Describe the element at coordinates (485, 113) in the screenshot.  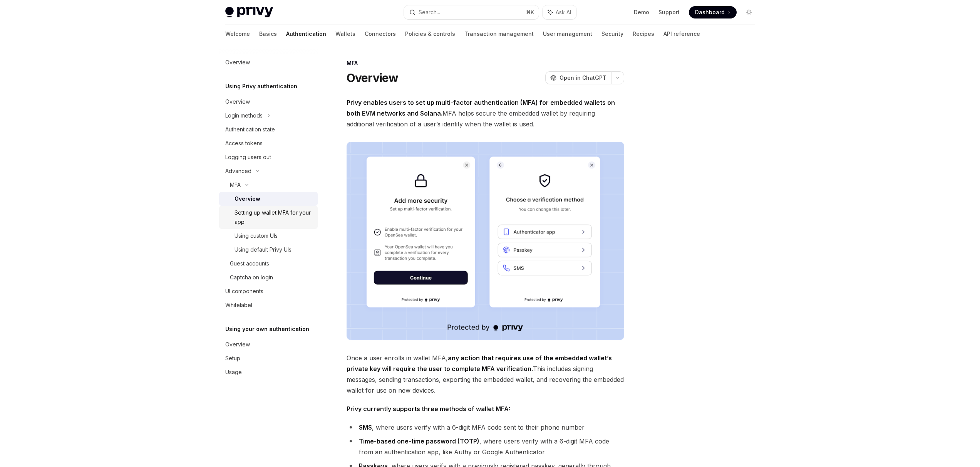
I see `span: MFA helps secure the embedded wallet by requiring additional verification of a user’s identity wh...` at that location.